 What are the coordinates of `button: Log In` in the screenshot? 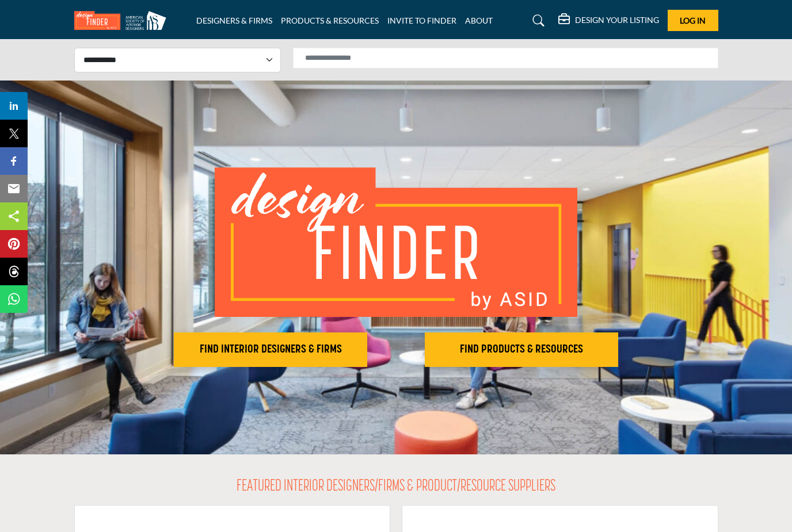 It's located at (694, 20).